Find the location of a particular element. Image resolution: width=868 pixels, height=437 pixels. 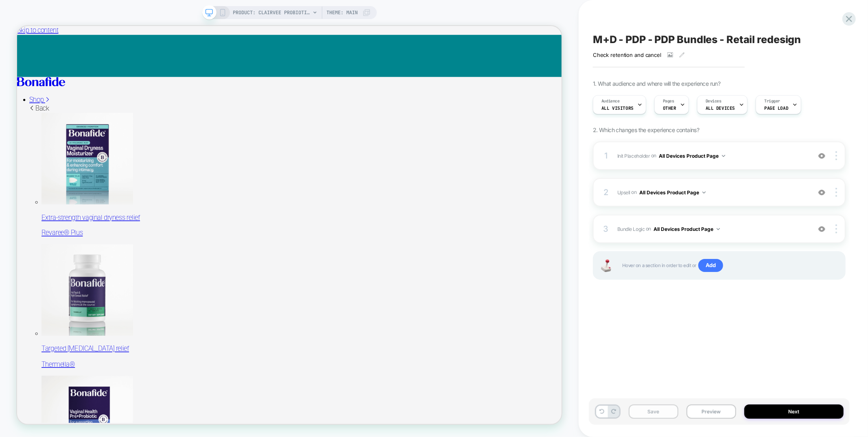

span: Check retention and cancel is located at coordinates (627, 55).